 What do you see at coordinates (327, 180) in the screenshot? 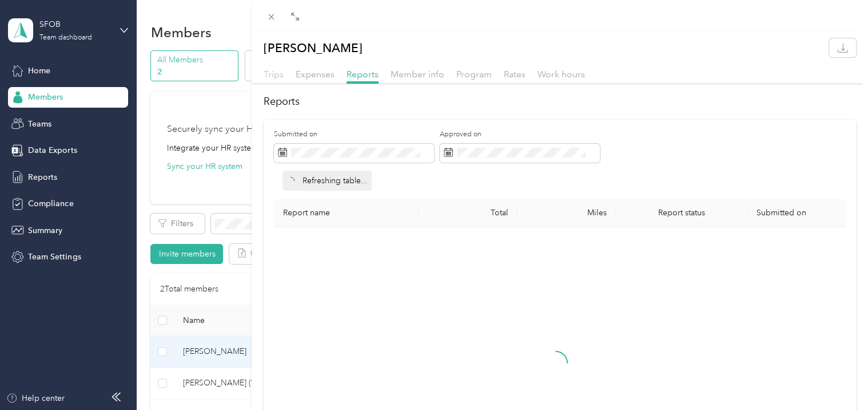
I see `div: Refreshing table...` at bounding box center [327, 180].